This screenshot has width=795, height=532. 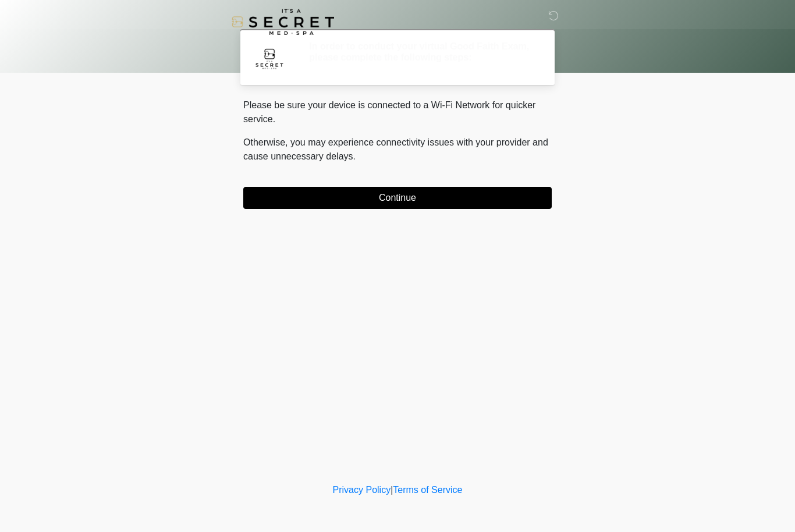 What do you see at coordinates (427, 489) in the screenshot?
I see `a: Terms of Service` at bounding box center [427, 489].